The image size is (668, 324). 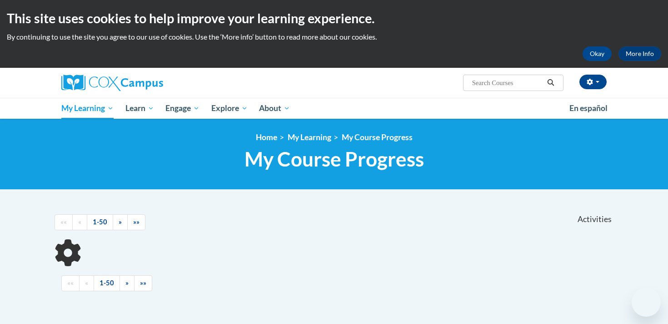 I want to click on div: Main menu, so click(x=334, y=108).